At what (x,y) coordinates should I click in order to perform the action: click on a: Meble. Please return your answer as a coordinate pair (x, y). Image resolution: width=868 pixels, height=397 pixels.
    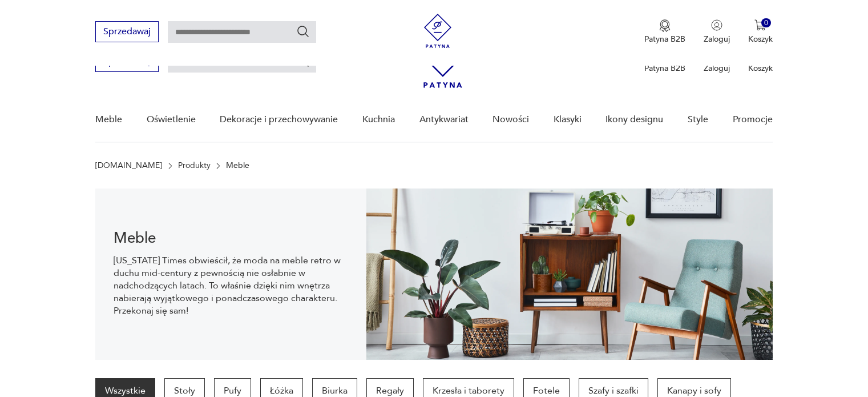
    Looking at the image, I should click on (108, 119).